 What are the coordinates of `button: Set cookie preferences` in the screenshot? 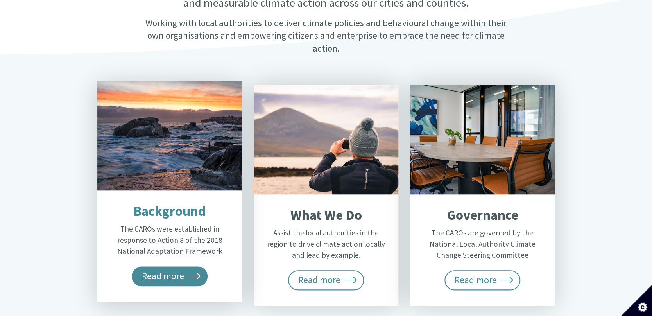 It's located at (636, 300).